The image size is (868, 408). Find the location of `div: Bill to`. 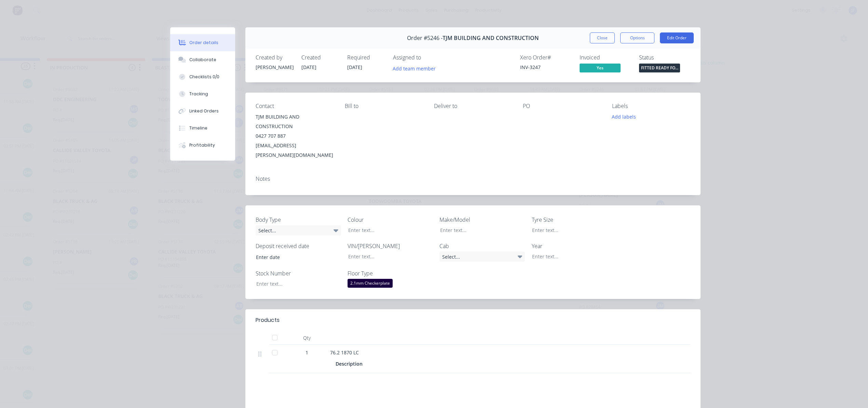

div: Bill to is located at coordinates (384, 106).